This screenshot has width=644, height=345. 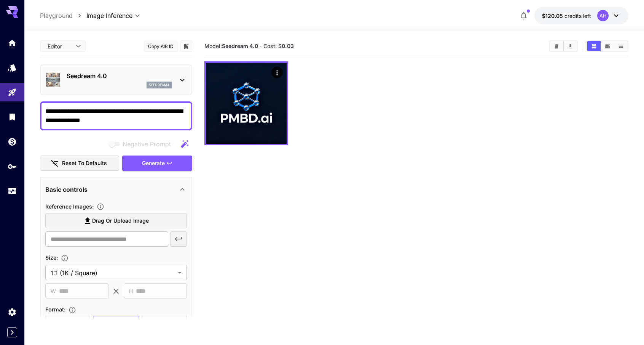 I want to click on button: Download All, so click(x=570, y=46).